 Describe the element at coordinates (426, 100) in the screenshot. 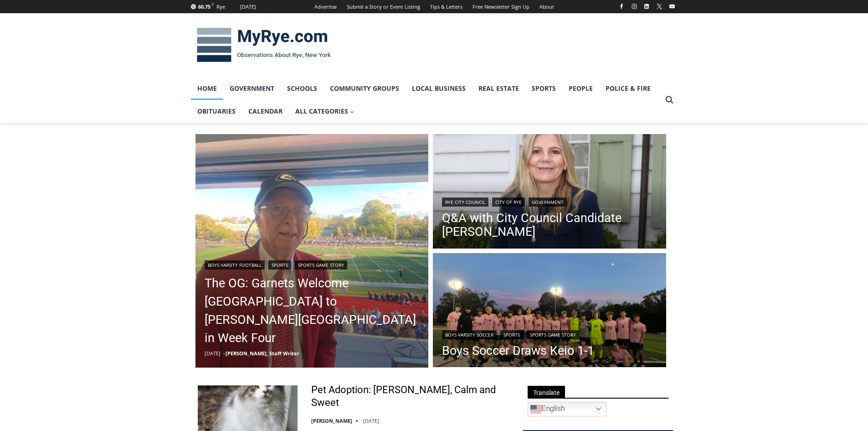

I see `nav: Primary Navigation` at that location.